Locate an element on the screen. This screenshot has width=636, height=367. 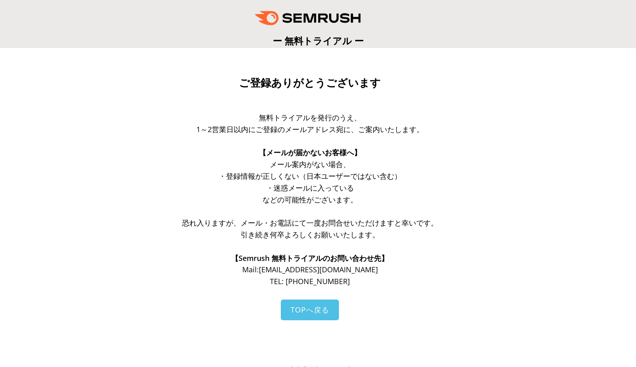
span: 引き続き何卒よろしくお願いいたします。 is located at coordinates (310, 234).